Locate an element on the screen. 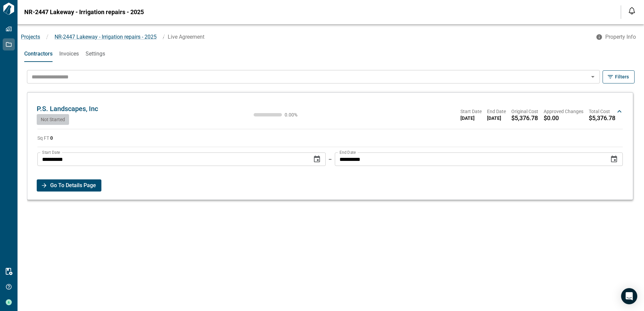 This screenshot has width=644, height=311. strong: 0 is located at coordinates (51, 138).